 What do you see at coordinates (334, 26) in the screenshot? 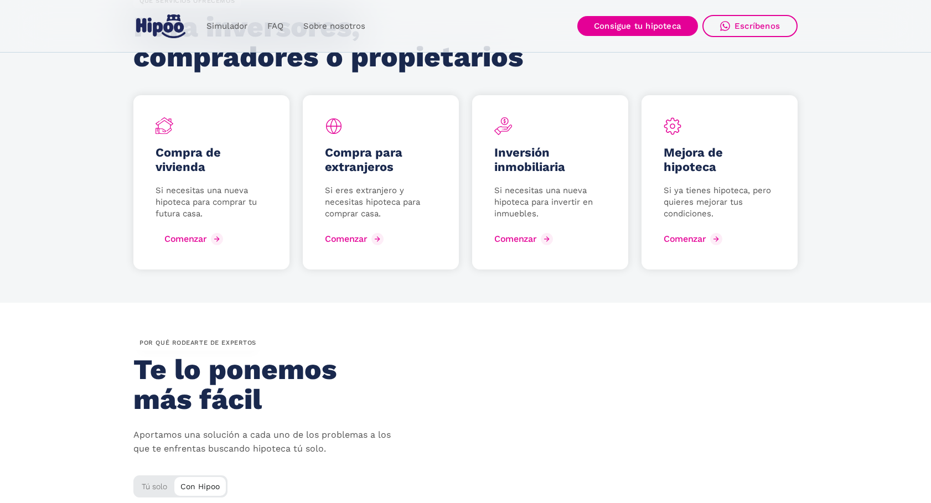
I see `a: Sobre nosotros` at bounding box center [334, 26].